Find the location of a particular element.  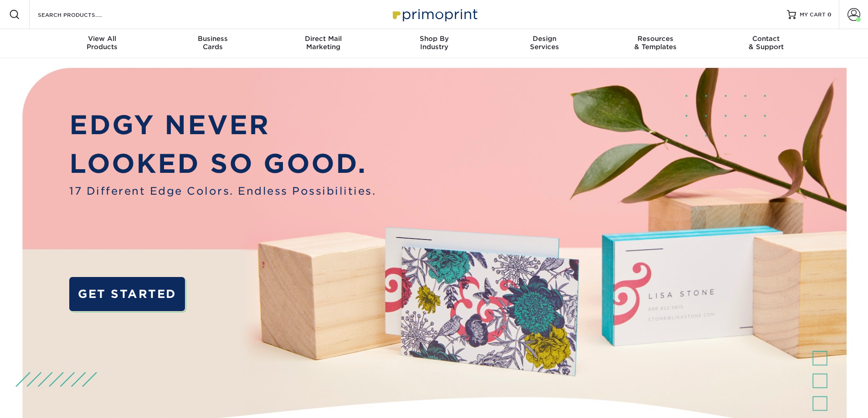

img: Primoprint is located at coordinates (434, 14).